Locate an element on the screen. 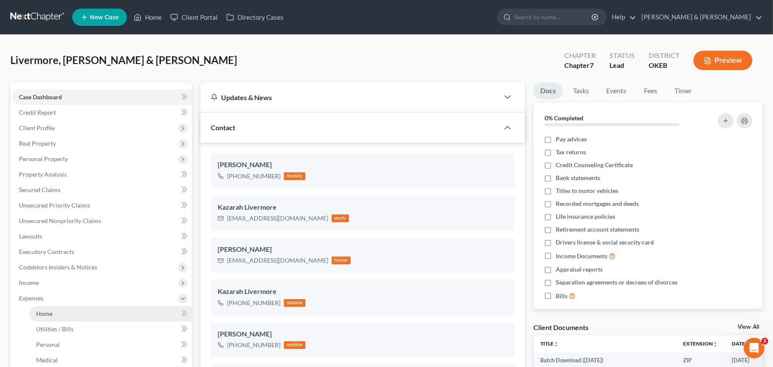 The height and width of the screenshot is (367, 773). a: Docs is located at coordinates (548, 91).